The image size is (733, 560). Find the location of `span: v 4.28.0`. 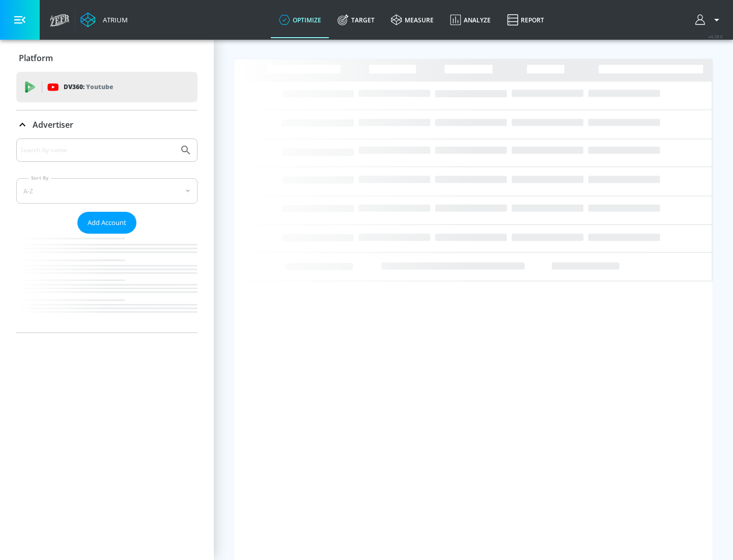

span: v 4.28.0 is located at coordinates (716, 36).